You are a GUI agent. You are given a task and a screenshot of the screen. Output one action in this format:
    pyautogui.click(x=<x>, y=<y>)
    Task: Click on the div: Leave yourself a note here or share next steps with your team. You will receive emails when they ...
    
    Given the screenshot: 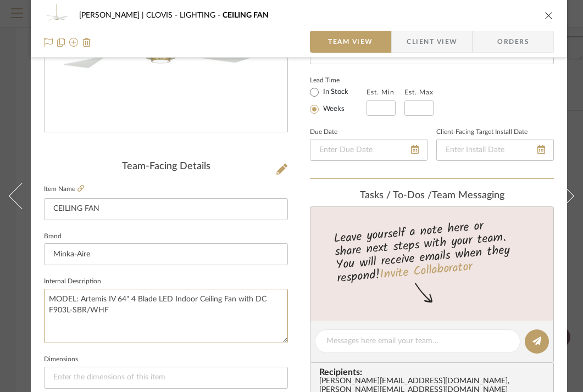 What is the action you would take?
    pyautogui.click(x=431, y=251)
    